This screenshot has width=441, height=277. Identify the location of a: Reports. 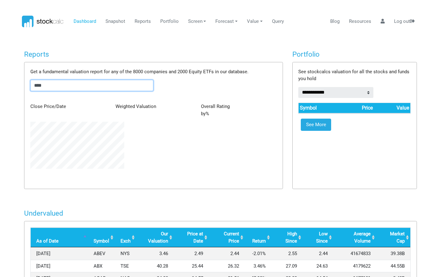
(142, 22).